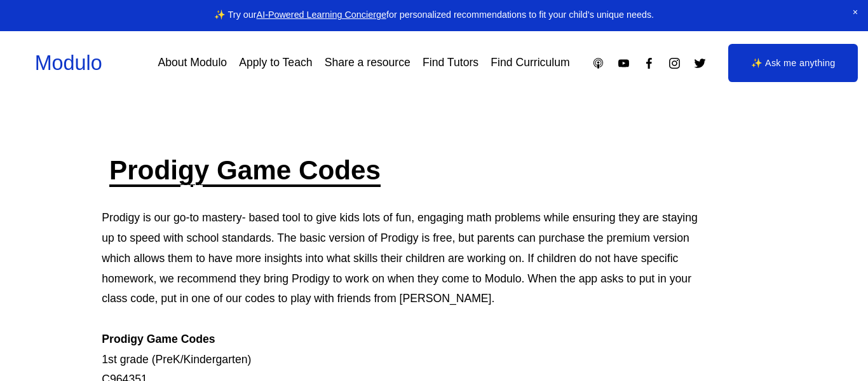 The image size is (868, 381). What do you see at coordinates (367, 63) in the screenshot?
I see `a: Share a resource` at bounding box center [367, 63].